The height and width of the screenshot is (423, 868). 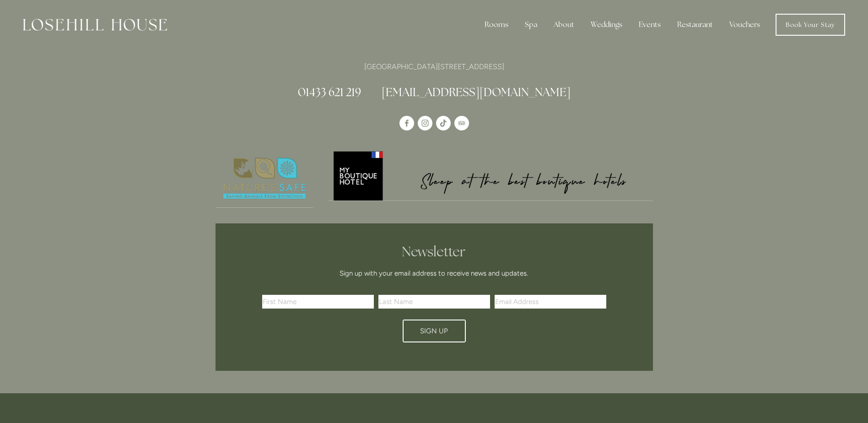 I want to click on a: My Boutique Hotel - Logo, so click(x=491, y=175).